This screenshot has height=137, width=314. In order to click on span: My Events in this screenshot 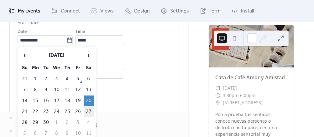, I will do `click(29, 11)`.